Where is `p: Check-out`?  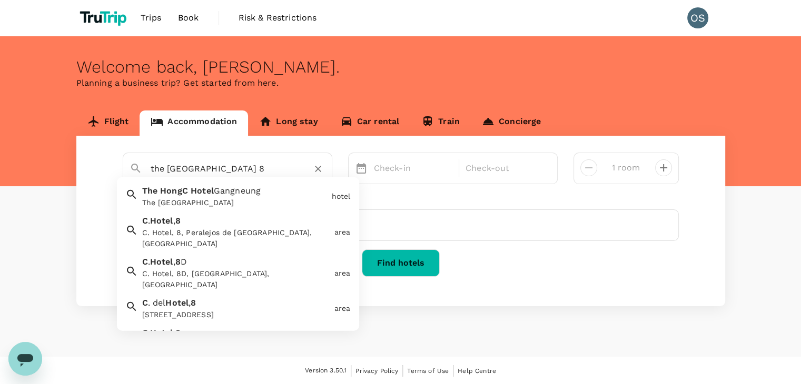
p: Check-out is located at coordinates (505, 168).